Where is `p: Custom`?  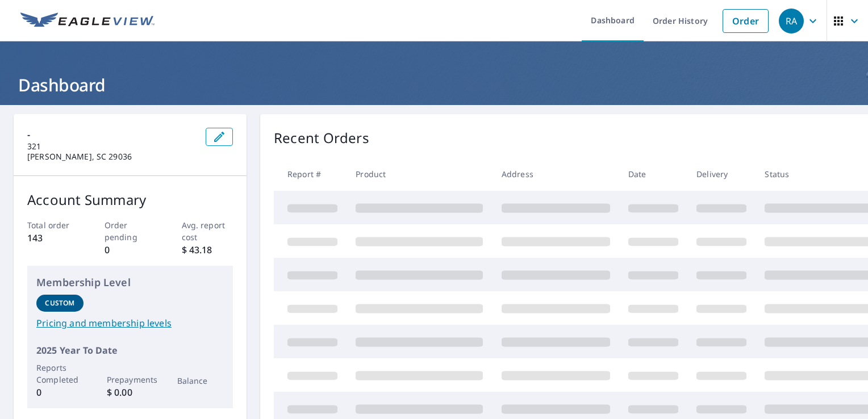
p: Custom is located at coordinates (59, 303).